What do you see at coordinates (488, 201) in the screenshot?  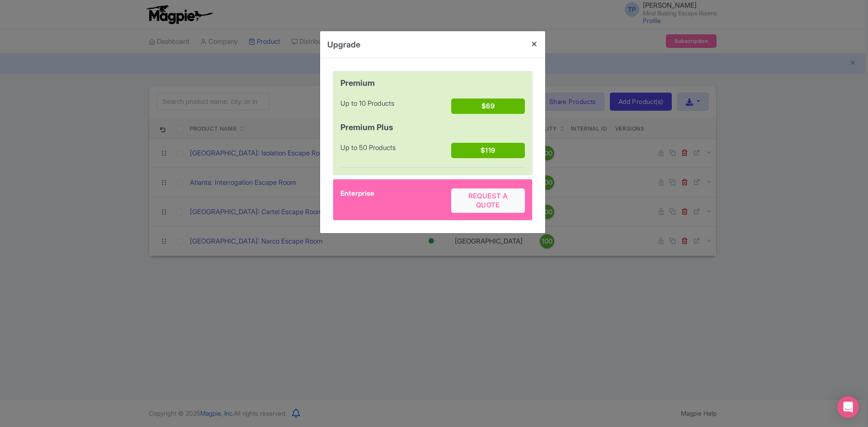 I see `button: Request a quote` at bounding box center [488, 201].